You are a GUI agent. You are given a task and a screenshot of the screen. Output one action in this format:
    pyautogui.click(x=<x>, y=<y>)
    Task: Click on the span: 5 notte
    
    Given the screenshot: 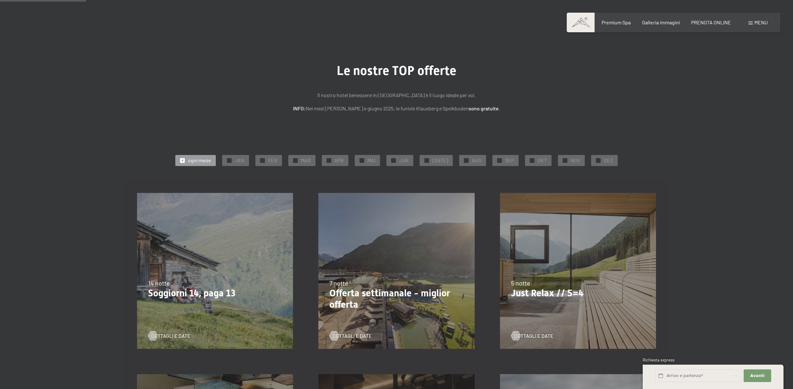 What is the action you would take?
    pyautogui.click(x=521, y=283)
    